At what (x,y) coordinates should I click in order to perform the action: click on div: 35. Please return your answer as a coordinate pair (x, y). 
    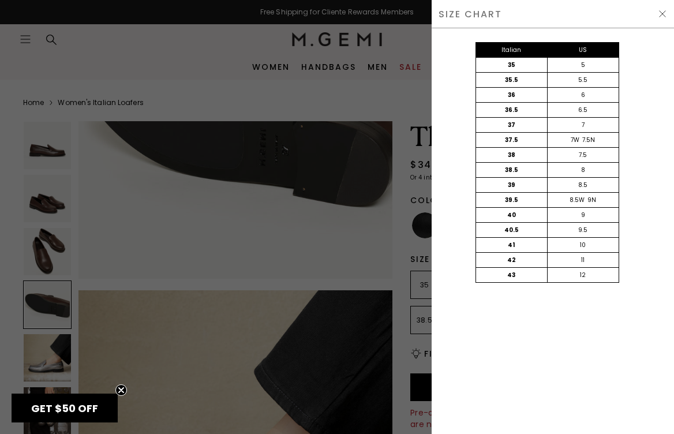
    Looking at the image, I should click on (512, 65).